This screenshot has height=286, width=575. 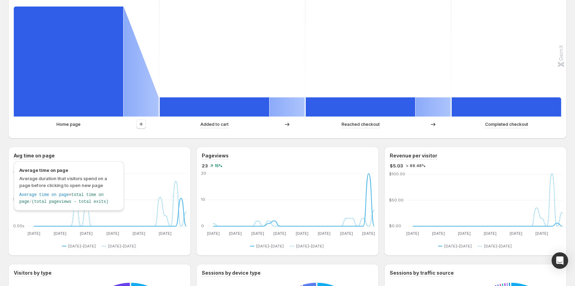 What do you see at coordinates (19, 226) in the screenshot?
I see `text: 0.00s` at bounding box center [19, 226].